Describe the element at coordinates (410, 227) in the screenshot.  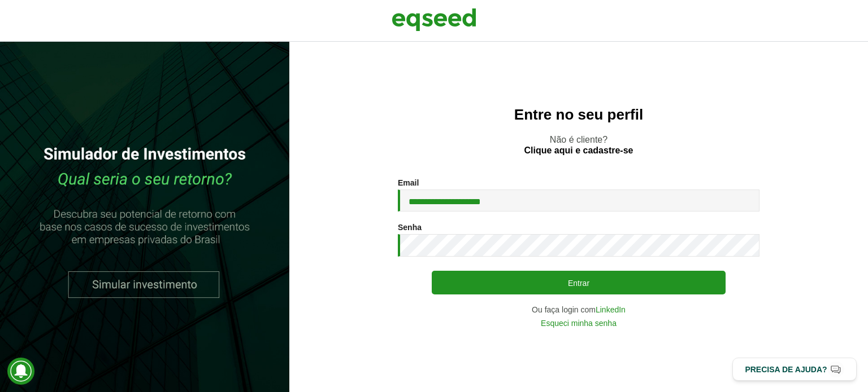
I see `label: Senha` at that location.